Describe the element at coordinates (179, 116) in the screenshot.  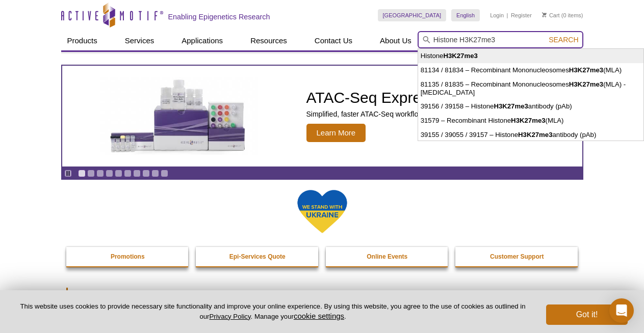
I see `img: ATAC-Seq Express Kit` at that location.